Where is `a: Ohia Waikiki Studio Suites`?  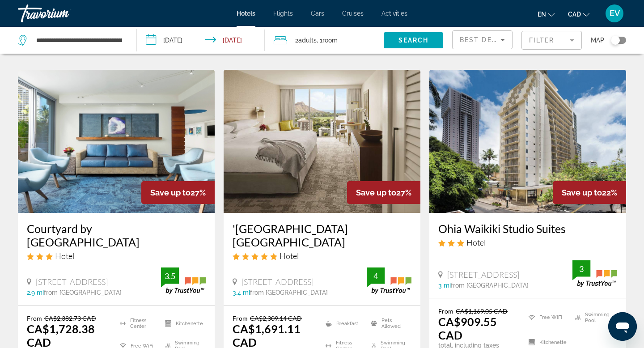
a: Ohia Waikiki Studio Suites is located at coordinates (527, 229).